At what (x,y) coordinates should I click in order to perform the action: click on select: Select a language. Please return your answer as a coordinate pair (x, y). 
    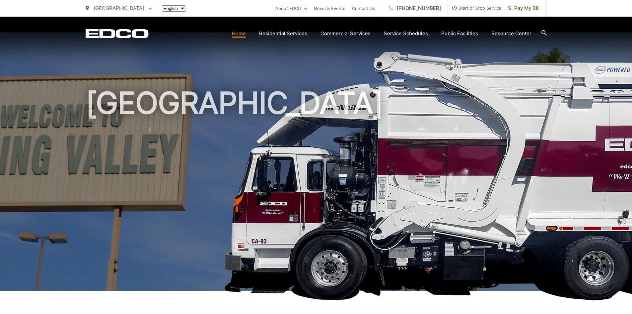
    Looking at the image, I should click on (174, 8).